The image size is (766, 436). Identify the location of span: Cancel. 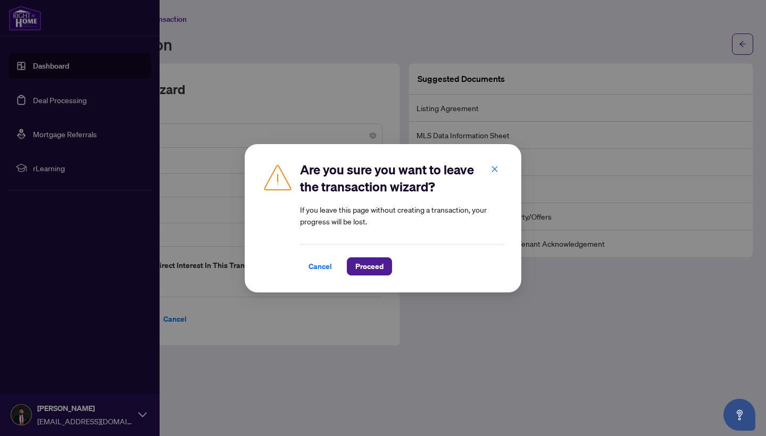
(320, 266).